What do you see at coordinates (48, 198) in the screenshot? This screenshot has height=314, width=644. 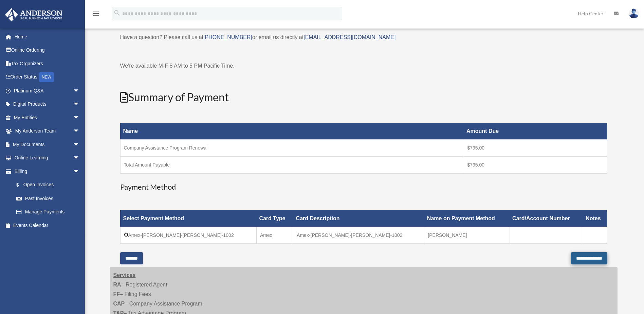 I see `a: Past Invoices` at bounding box center [48, 198].